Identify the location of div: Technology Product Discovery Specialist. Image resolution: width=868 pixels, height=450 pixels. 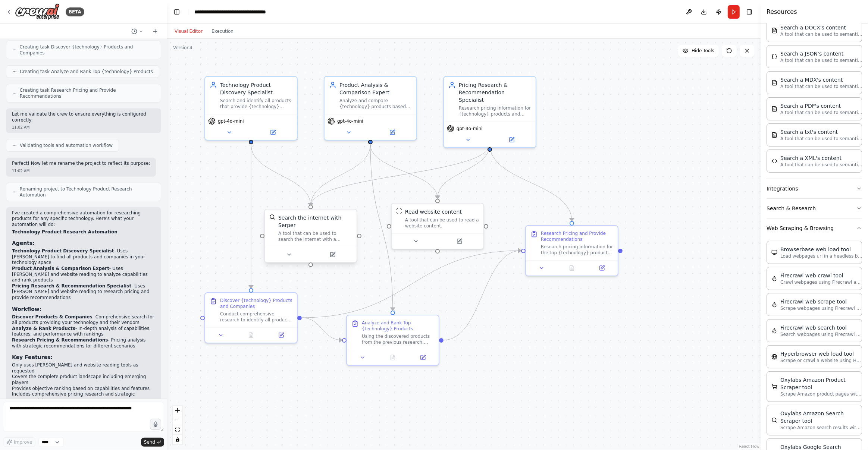
(256, 89).